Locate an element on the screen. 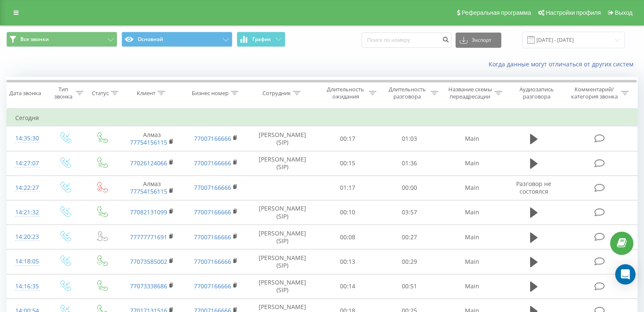 Image resolution: width=644 pixels, height=312 pixels. td: 00:10 is located at coordinates (348, 212).